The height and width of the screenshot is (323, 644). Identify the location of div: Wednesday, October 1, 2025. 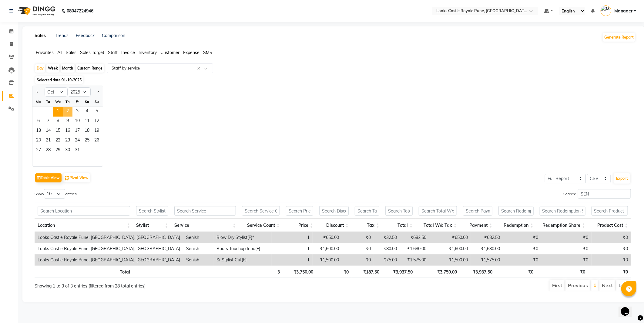
(58, 112).